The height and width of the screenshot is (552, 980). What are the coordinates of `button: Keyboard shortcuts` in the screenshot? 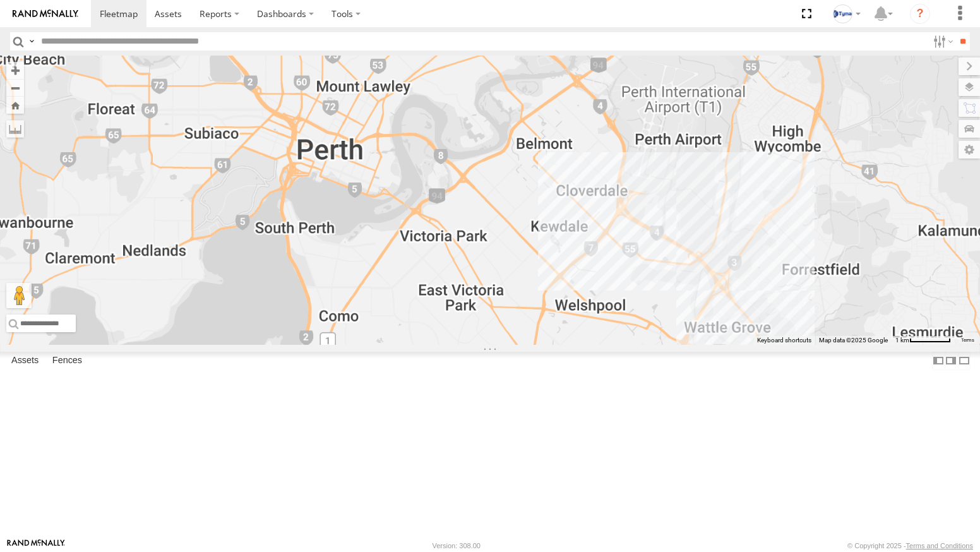 It's located at (784, 341).